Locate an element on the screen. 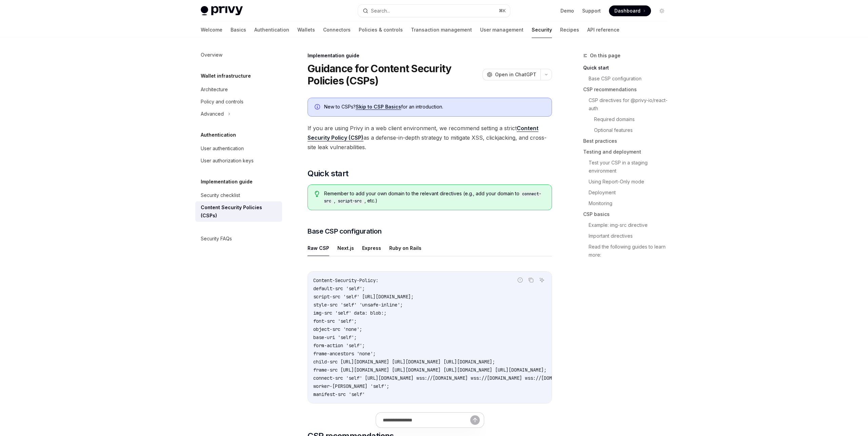 The image size is (868, 436). a: Test your CSP in a staging environment is located at coordinates (631, 166).